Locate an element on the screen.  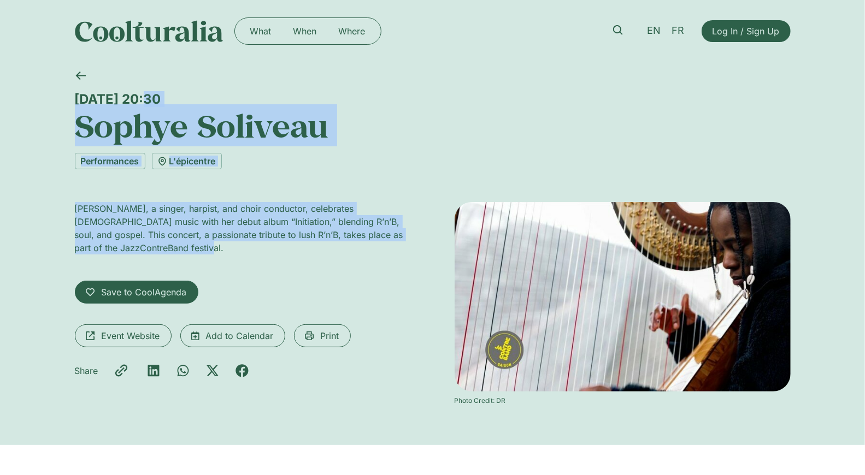
a: Log In / Sign Up is located at coordinates (746, 31).